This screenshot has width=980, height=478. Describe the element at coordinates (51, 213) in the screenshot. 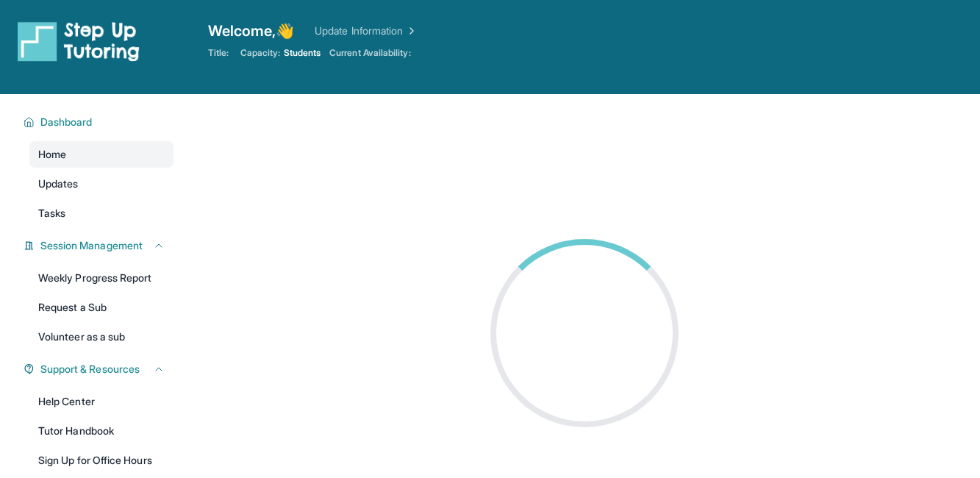

I see `span: Tasks` at that location.